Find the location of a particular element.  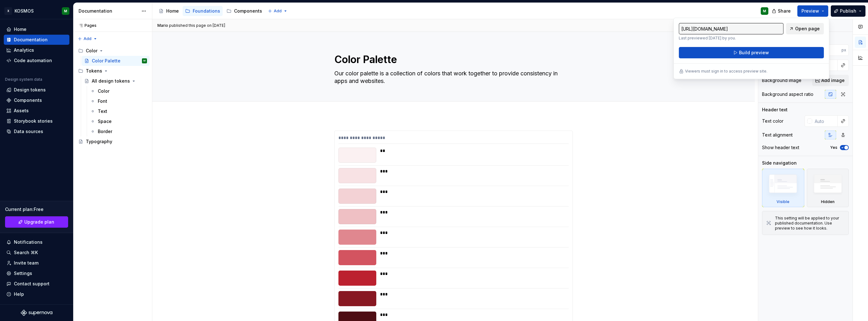

div: Header text is located at coordinates (775, 109).